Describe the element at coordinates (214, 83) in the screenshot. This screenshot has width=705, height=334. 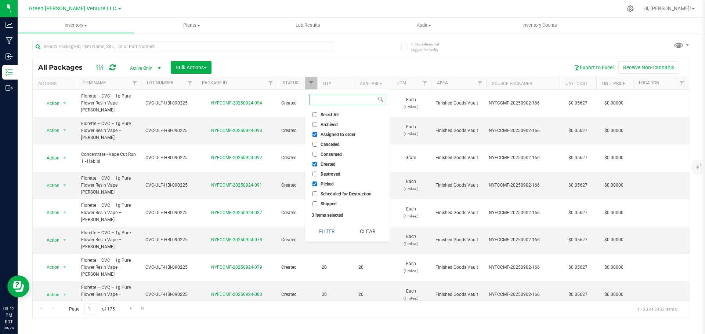
I see `a: Package ID` at that location.